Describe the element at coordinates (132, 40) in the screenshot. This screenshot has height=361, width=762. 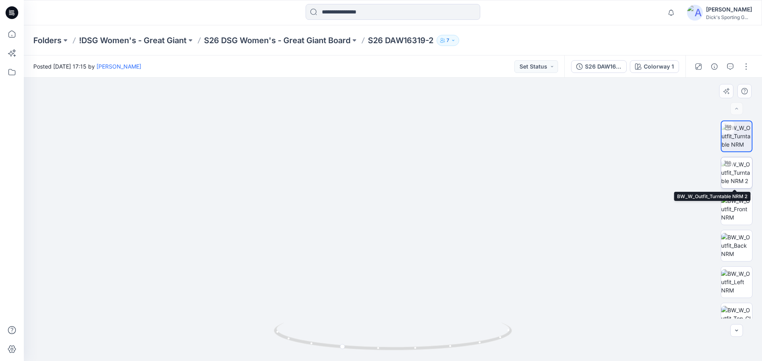
I see `p: !DSG Women's - Great Giant` at that location.